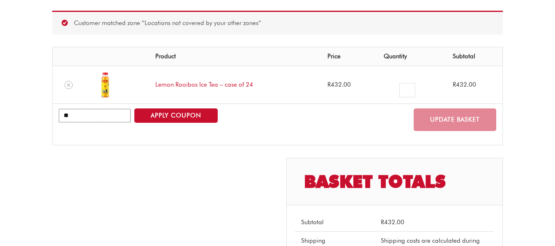 Image resolution: width=555 pixels, height=246 pixels. I want to click on button: Update basket, so click(455, 120).